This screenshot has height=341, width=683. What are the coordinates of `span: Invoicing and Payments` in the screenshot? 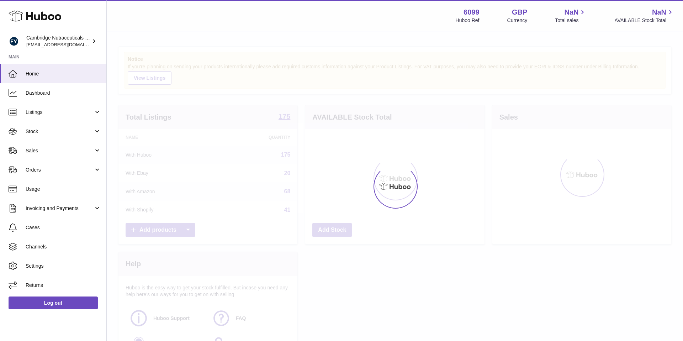 It's located at (59, 208).